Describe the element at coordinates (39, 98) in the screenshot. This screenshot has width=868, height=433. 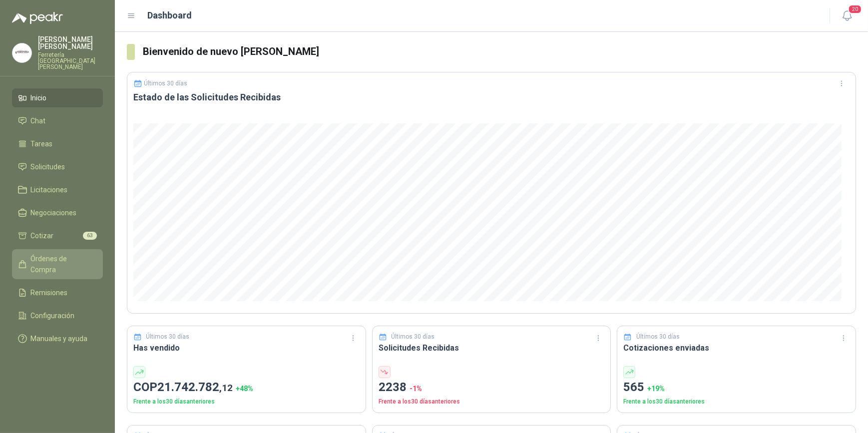
I see `span: Inicio` at that location.